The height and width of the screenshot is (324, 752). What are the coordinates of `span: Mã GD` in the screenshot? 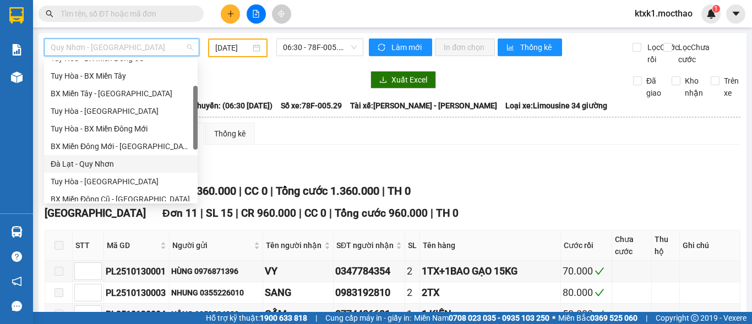 It's located at (132, 245).